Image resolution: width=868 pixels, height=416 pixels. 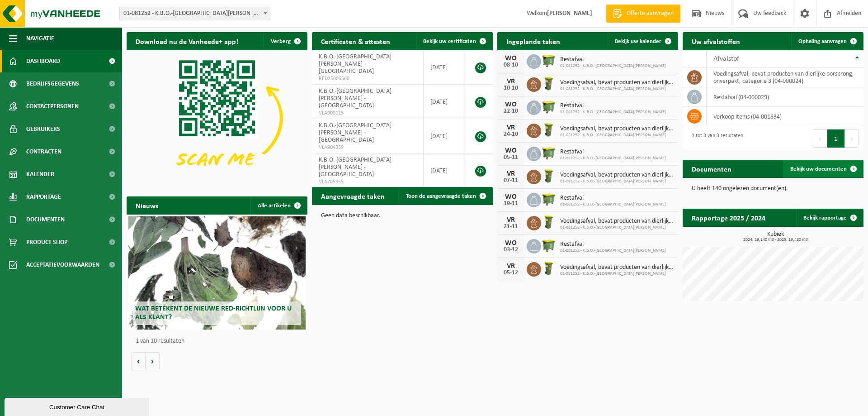 What do you see at coordinates (823, 168) in the screenshot?
I see `a: Bekijk uw documenten` at bounding box center [823, 168].